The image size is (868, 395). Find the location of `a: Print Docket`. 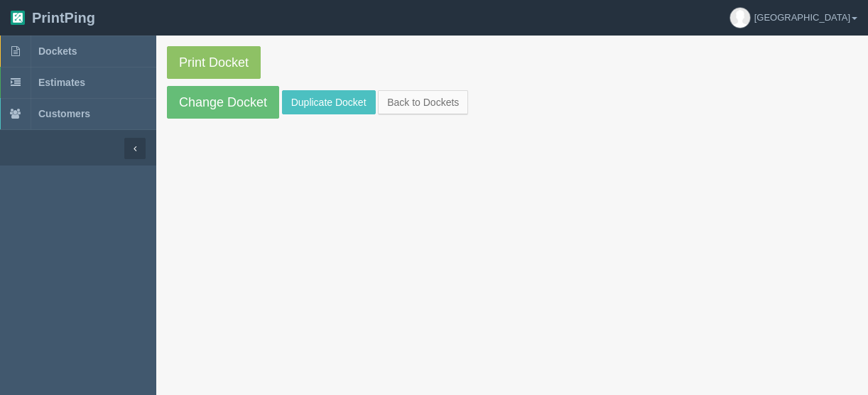

a: Print Docket is located at coordinates (214, 63).